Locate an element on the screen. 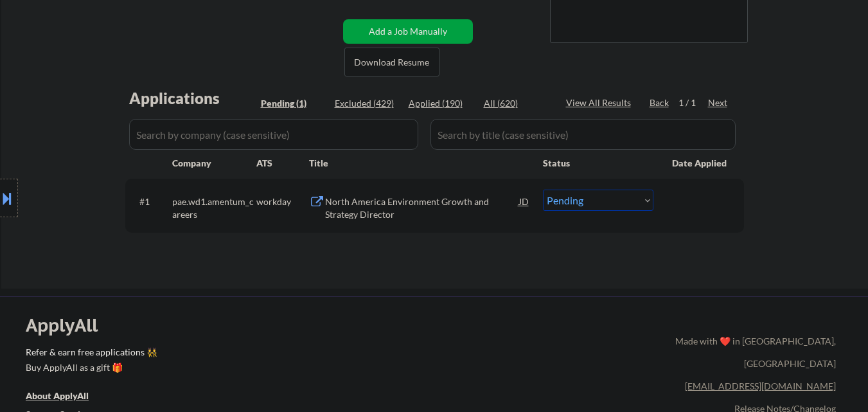 This screenshot has height=412, width=868. div: workday is located at coordinates (283, 202).